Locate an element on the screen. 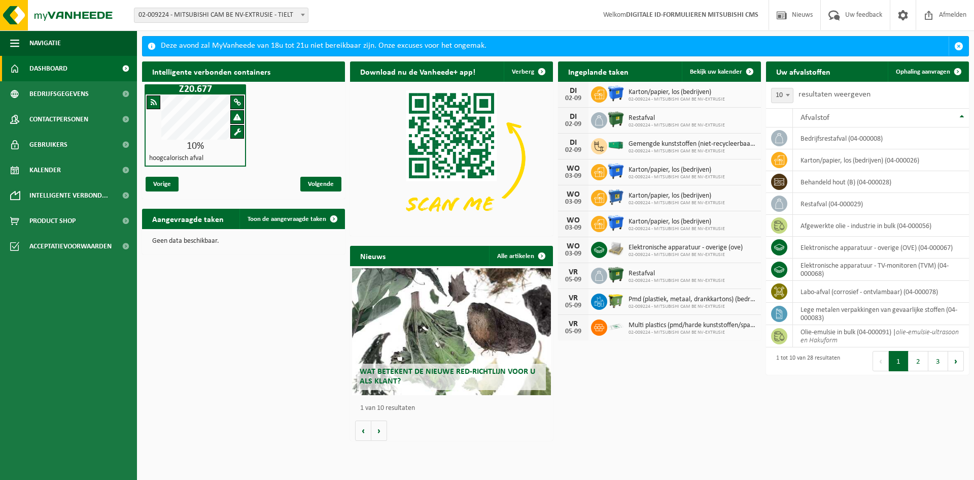  span: Contactpersonen is located at coordinates (59, 119).